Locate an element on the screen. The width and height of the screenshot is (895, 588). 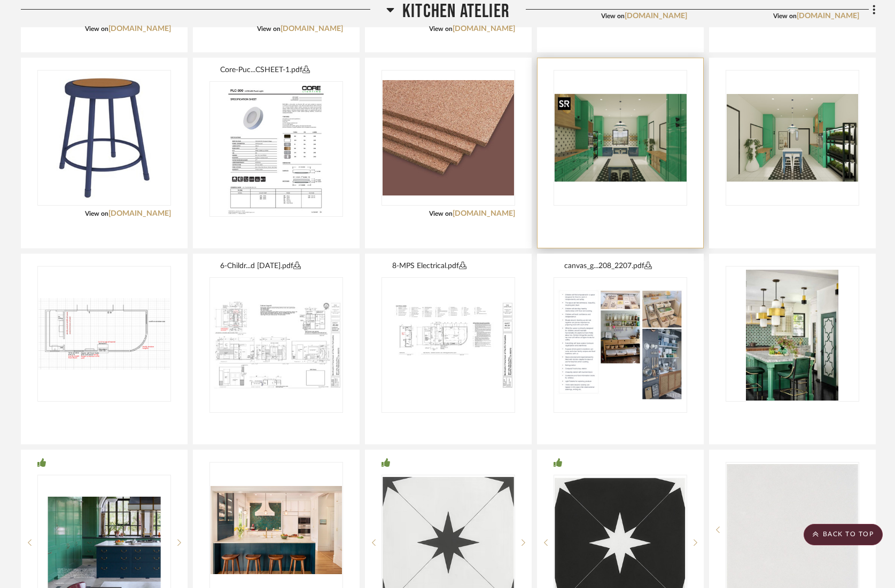
button: 8-MPS Electrical.pdf is located at coordinates (452, 266).